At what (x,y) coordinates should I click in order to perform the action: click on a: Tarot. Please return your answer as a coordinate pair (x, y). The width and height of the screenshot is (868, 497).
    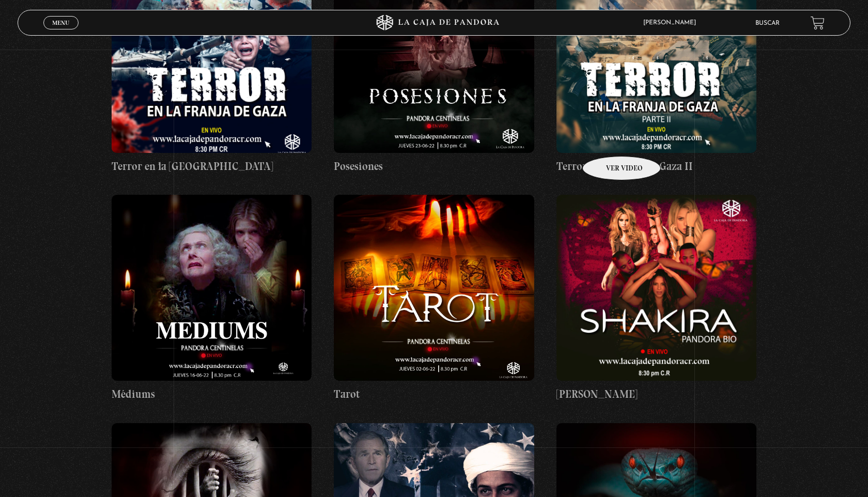
    Looking at the image, I should click on (433, 299).